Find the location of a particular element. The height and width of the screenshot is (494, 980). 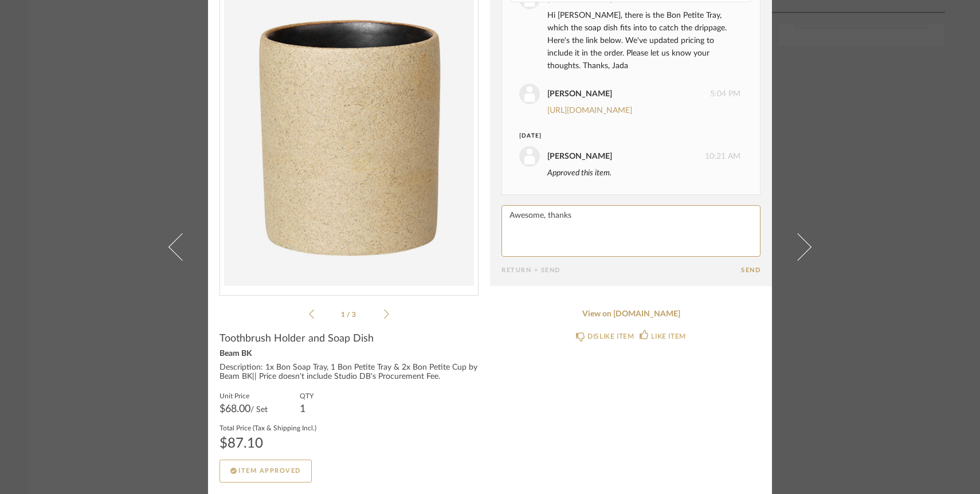

label: Total Price (Tax & Shipping Incl.) is located at coordinates (268, 427).